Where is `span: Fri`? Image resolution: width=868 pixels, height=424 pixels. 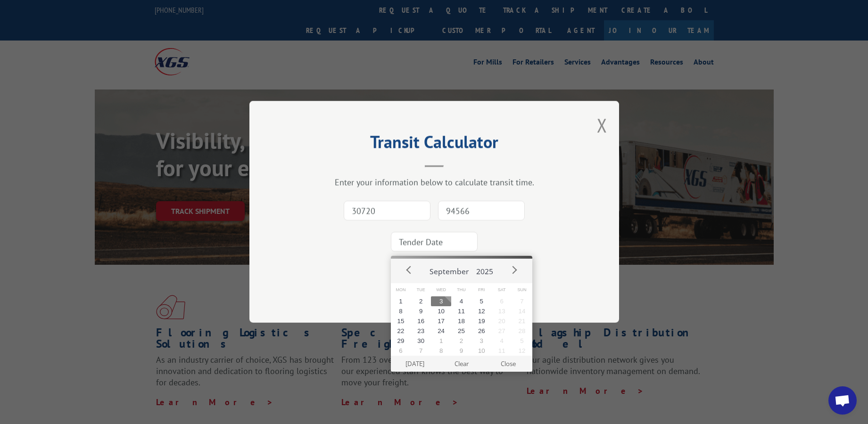
span: Fri is located at coordinates (481, 290).